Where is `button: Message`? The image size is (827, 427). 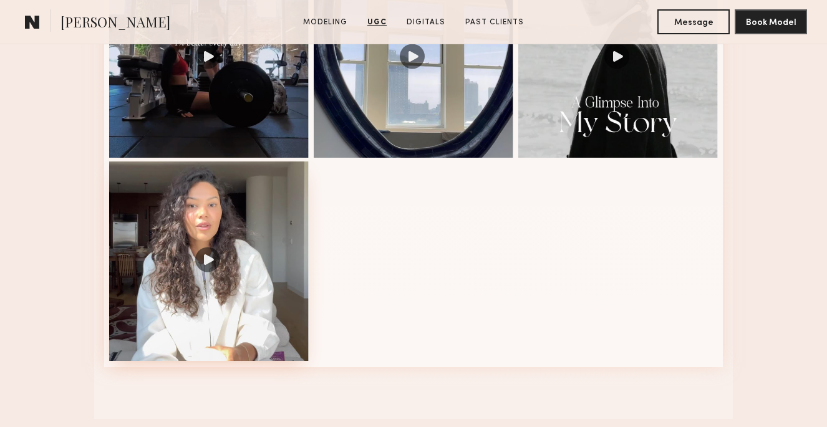
button: Message is located at coordinates (693, 22).